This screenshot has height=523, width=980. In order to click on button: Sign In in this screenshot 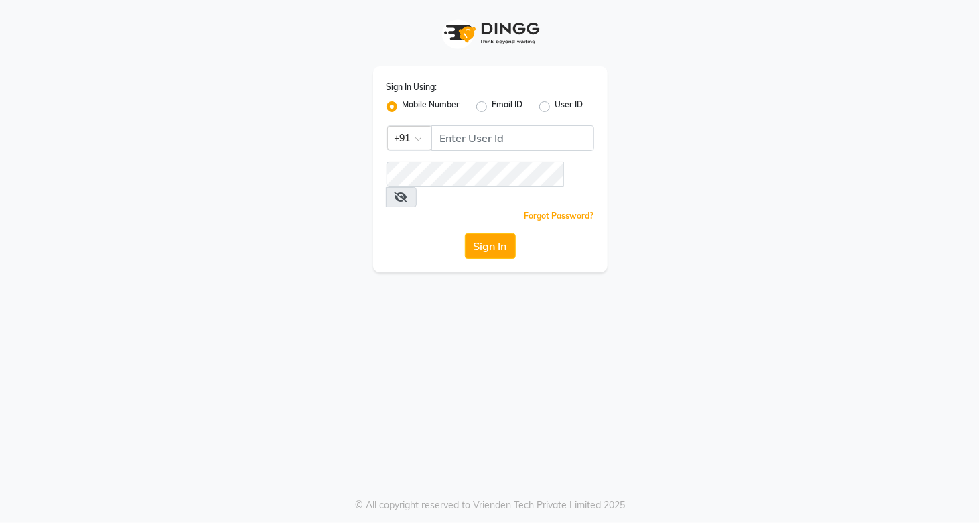, I will do `click(491, 246)`.